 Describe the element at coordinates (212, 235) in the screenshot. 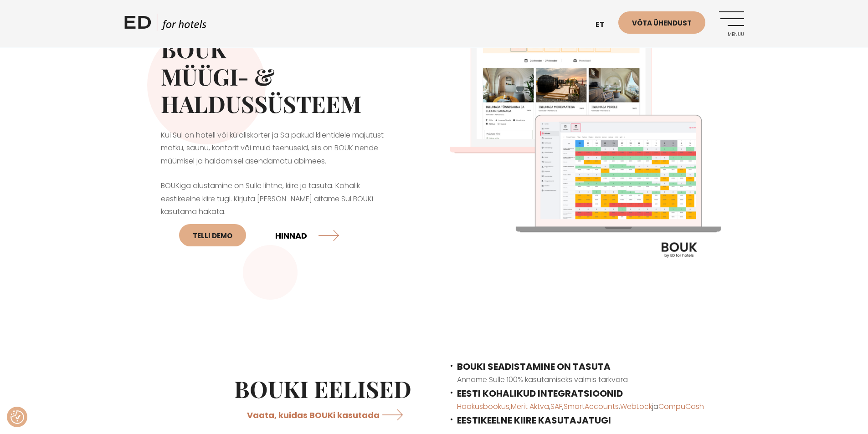

I see `a: Telli DEMO` at that location.